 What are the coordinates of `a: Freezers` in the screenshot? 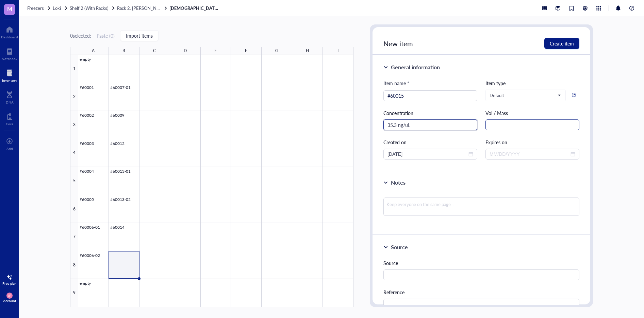 It's located at (39, 8).